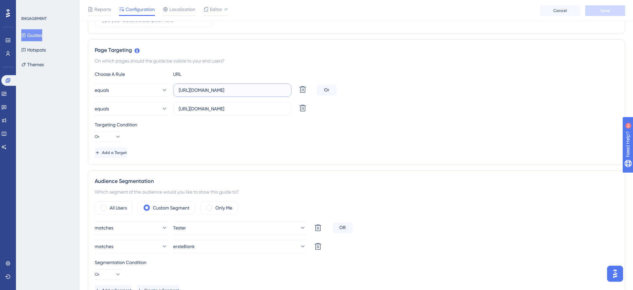  What do you see at coordinates (184, 246) in the screenshot?
I see `span: ersteBank` at bounding box center [184, 246].